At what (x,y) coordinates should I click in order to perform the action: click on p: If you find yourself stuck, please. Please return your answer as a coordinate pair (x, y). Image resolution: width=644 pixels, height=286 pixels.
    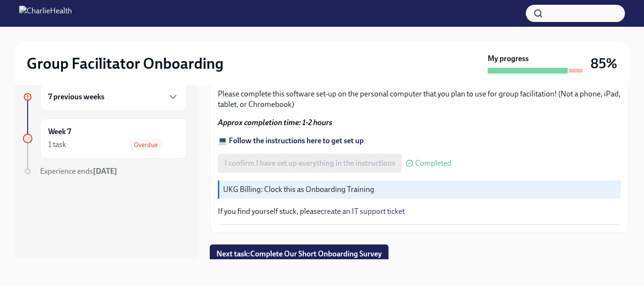
    Looking at the image, I should click on (419, 212).